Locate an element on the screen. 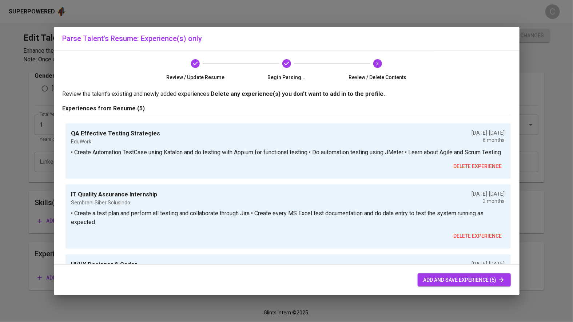 This screenshot has height=322, width=573. span: add and save experience (5) is located at coordinates (464, 280).